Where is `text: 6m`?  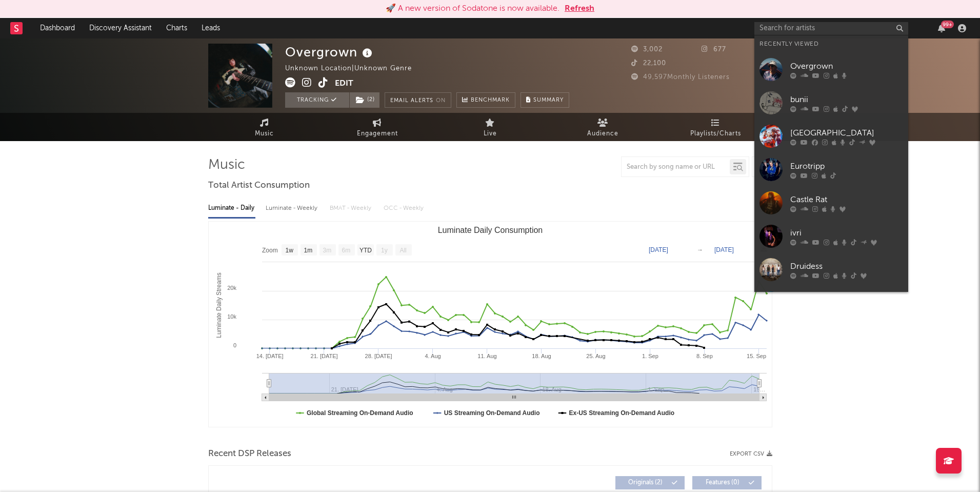 text: 6m is located at coordinates (346, 251).